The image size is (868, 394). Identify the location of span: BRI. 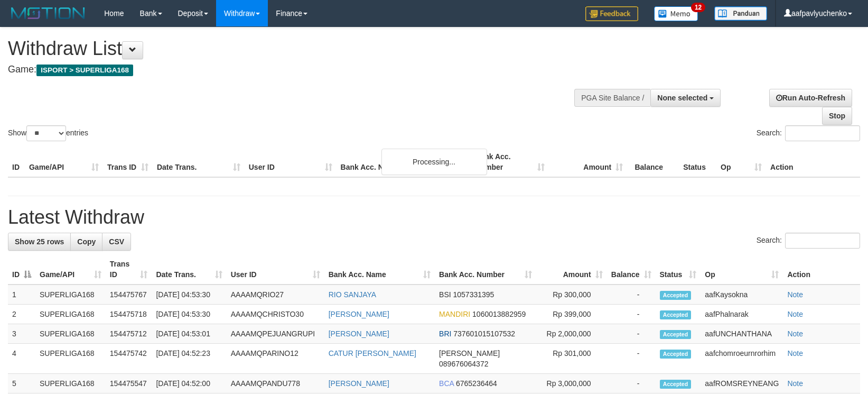
(445, 334).